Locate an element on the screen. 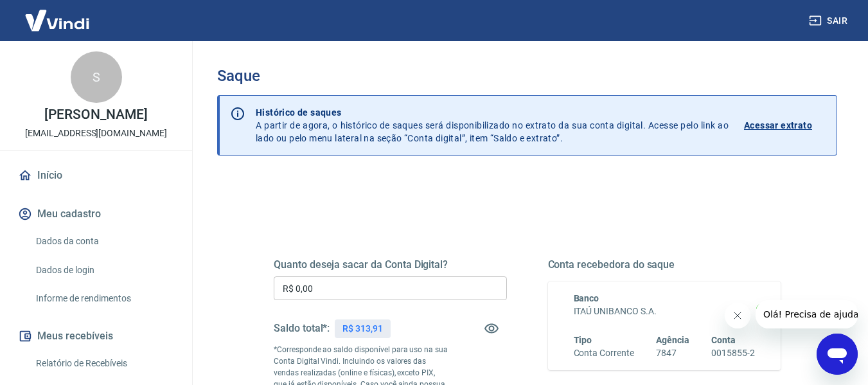 This screenshot has height=385, width=868. p: Histórico de saques is located at coordinates (492, 113).